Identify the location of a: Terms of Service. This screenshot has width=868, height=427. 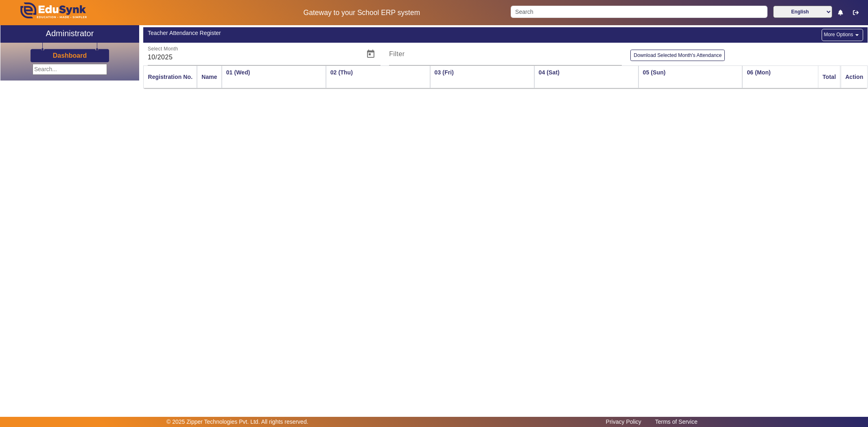
(676, 422).